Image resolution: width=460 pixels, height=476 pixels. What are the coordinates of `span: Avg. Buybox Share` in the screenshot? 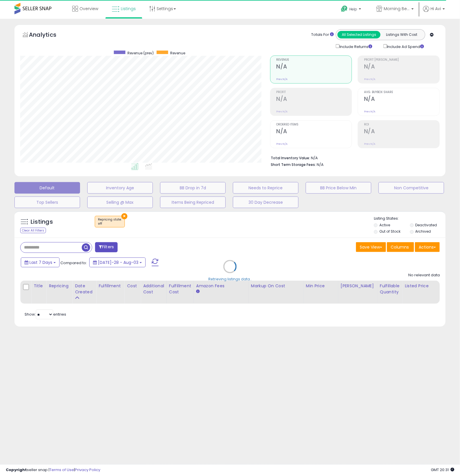 It's located at (402, 92).